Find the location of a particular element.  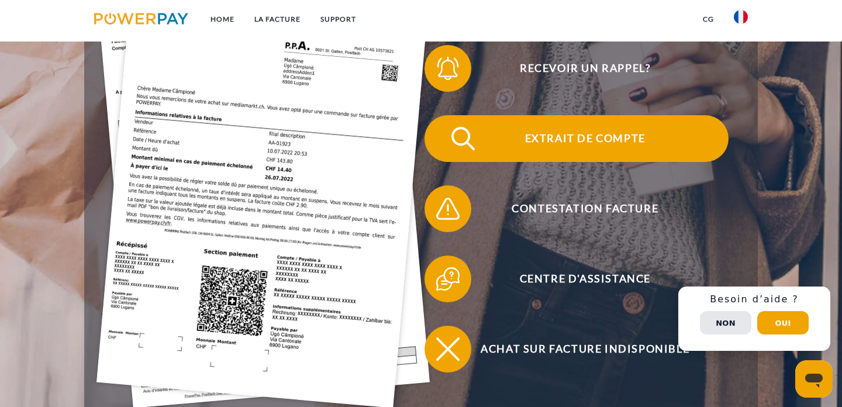

a: Centre d'assistance is located at coordinates (576, 279).